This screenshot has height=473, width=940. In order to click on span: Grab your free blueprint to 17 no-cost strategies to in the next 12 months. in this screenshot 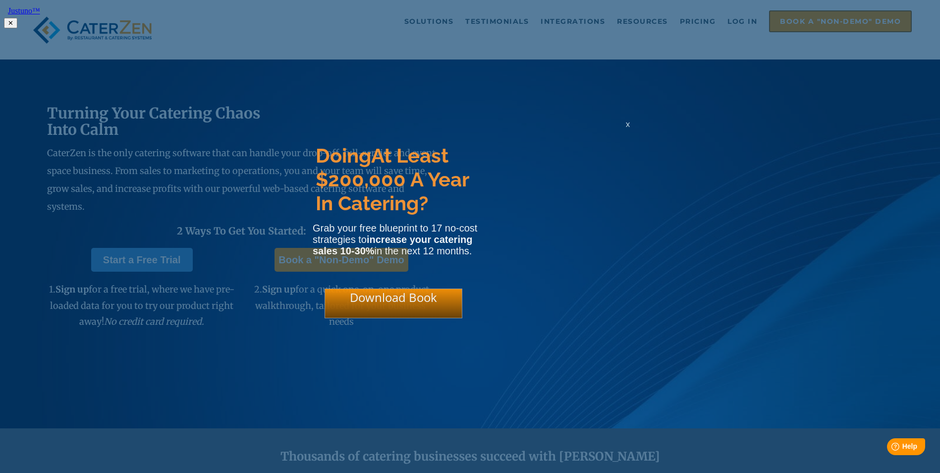, I will do `click(395, 239)`.